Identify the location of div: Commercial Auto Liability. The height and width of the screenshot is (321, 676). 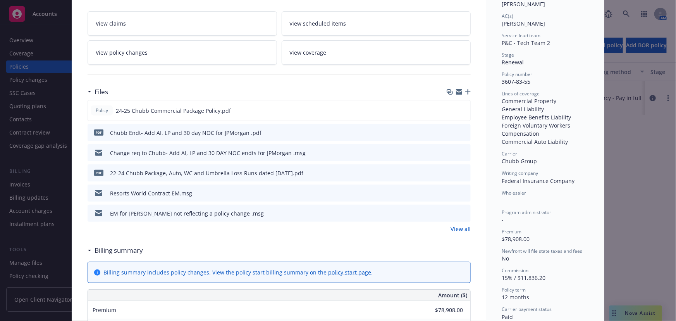
(545, 141).